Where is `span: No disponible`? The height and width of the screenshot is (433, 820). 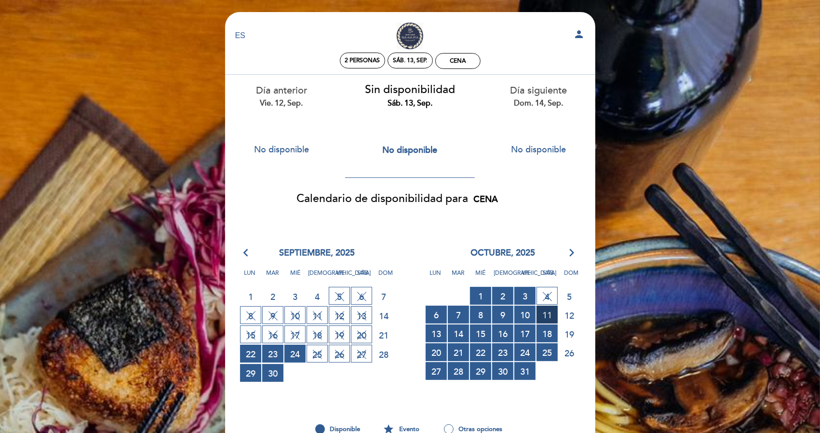
span: No disponible is located at coordinates (410, 150).